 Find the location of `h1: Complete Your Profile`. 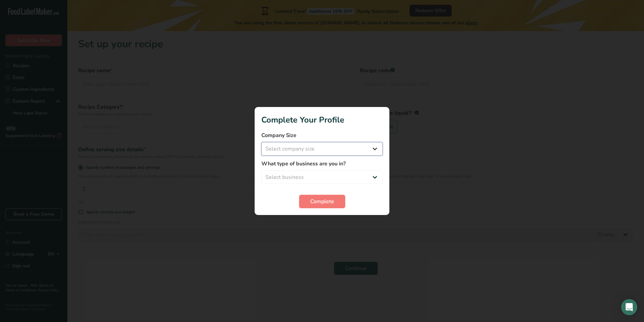

h1: Complete Your Profile is located at coordinates (322, 120).